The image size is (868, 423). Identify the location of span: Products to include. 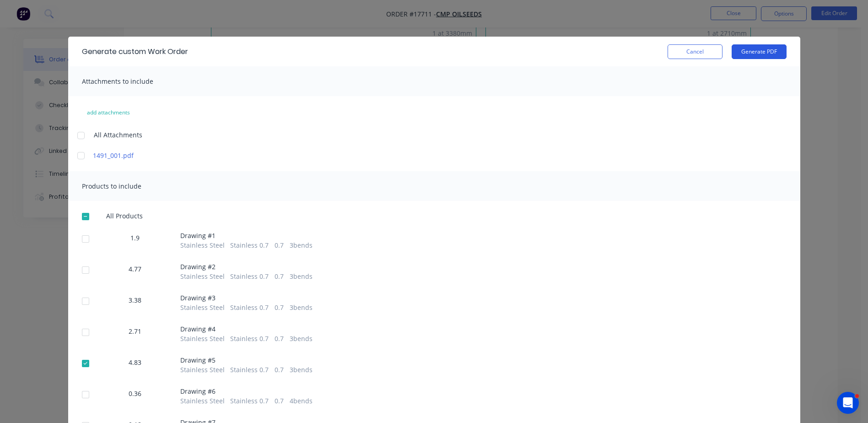
(112, 186).